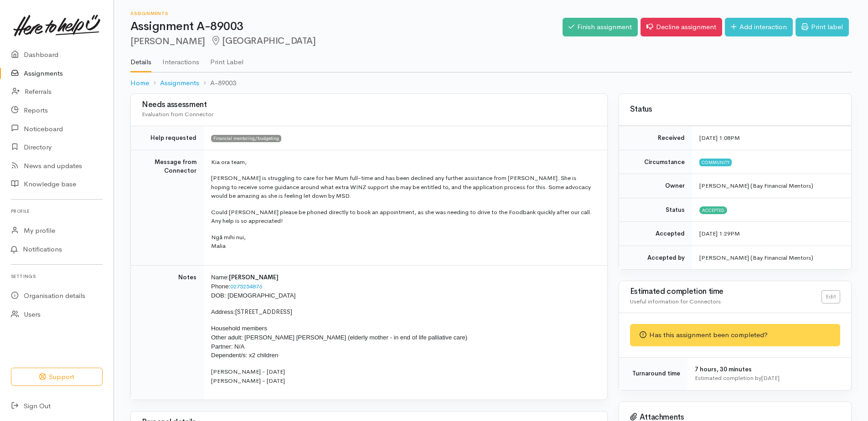 The width and height of the screenshot is (868, 421). Describe the element at coordinates (141, 59) in the screenshot. I see `a: Details` at that location.